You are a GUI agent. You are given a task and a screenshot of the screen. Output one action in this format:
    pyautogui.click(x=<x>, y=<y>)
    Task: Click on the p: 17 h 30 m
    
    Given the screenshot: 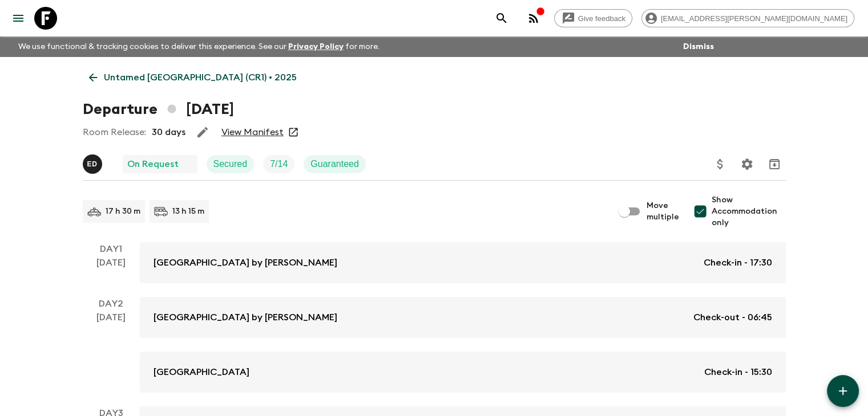 What is the action you would take?
    pyautogui.click(x=123, y=211)
    